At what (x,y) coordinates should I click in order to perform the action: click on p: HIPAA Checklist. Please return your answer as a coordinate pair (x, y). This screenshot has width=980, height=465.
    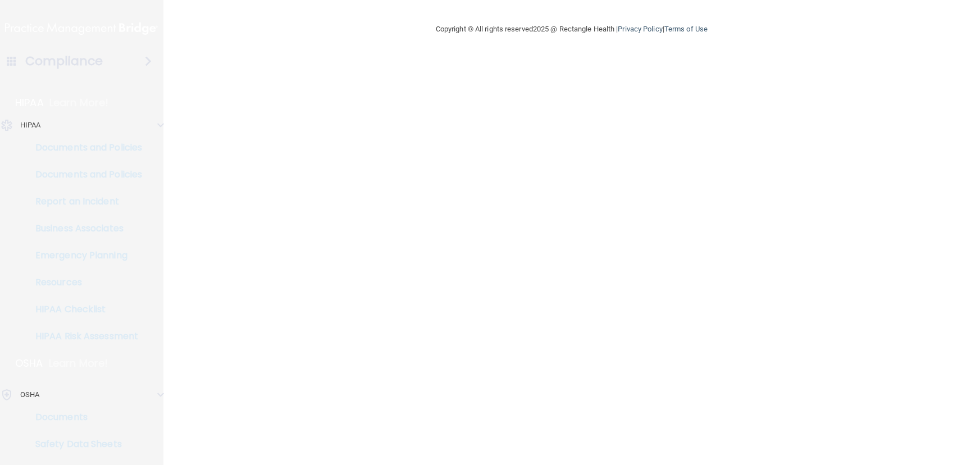
    Looking at the image, I should click on (84, 310).